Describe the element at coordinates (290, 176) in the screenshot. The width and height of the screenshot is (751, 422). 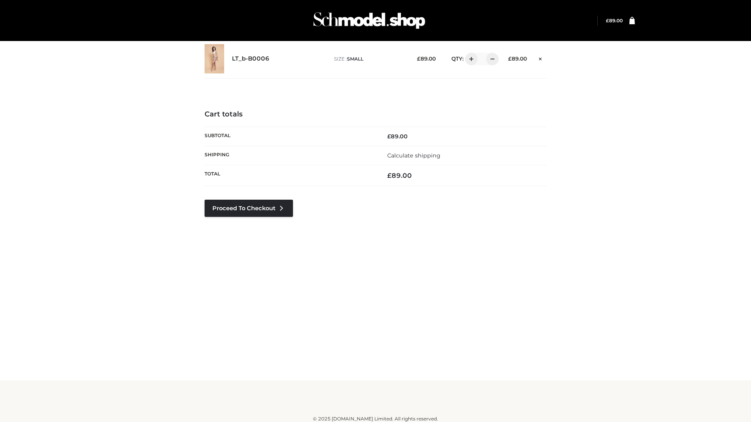
I see `th: Total` at that location.